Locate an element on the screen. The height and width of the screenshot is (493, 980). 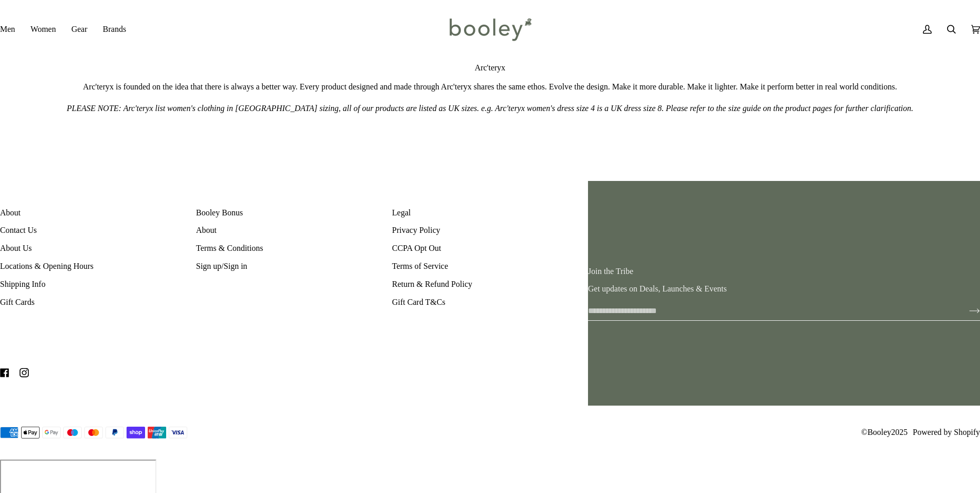
h3: Join the Tribe is located at coordinates (784, 271).